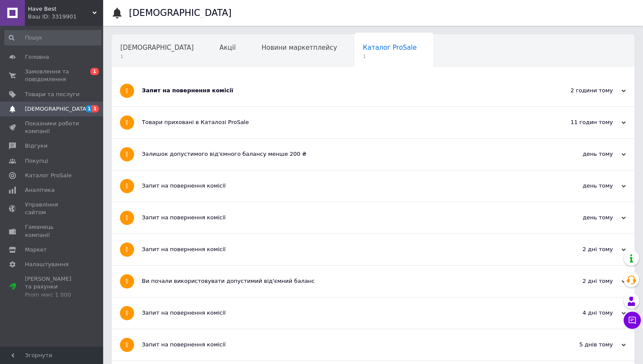 This screenshot has height=364, width=643. I want to click on div: 11 годин тому, so click(583, 123).